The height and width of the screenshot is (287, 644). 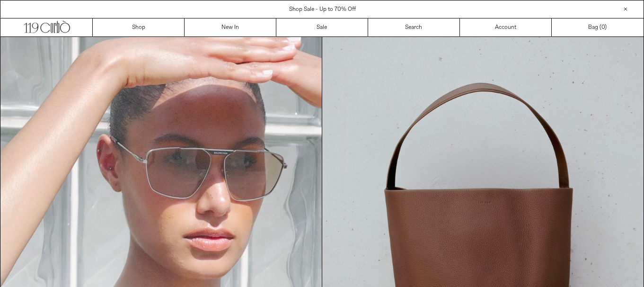 I want to click on a: Search, so click(x=414, y=27).